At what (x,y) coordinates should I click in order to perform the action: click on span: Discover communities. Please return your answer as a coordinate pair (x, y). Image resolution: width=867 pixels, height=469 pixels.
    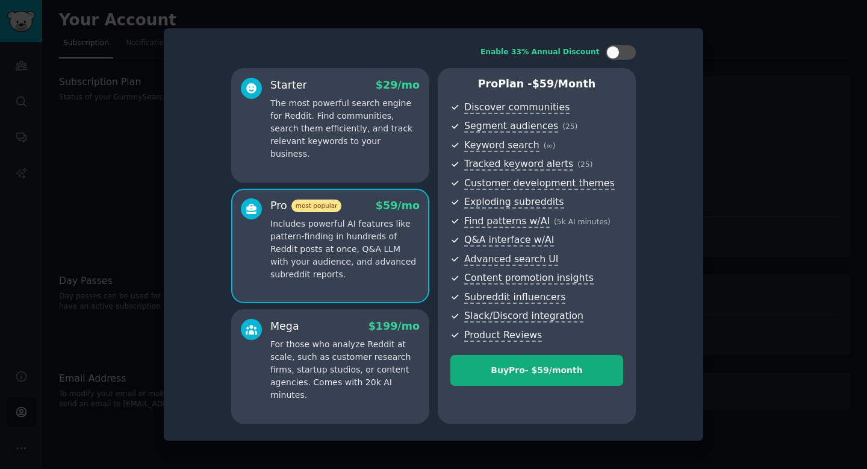
    Looking at the image, I should click on (517, 107).